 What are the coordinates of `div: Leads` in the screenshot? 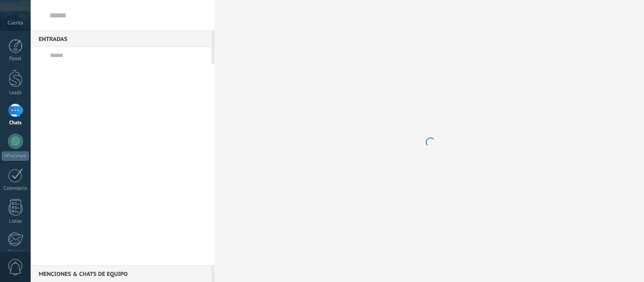 It's located at (16, 93).